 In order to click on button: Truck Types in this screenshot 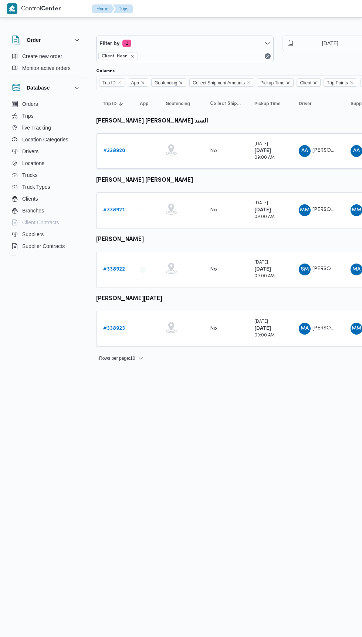, I will do `click(47, 187)`.